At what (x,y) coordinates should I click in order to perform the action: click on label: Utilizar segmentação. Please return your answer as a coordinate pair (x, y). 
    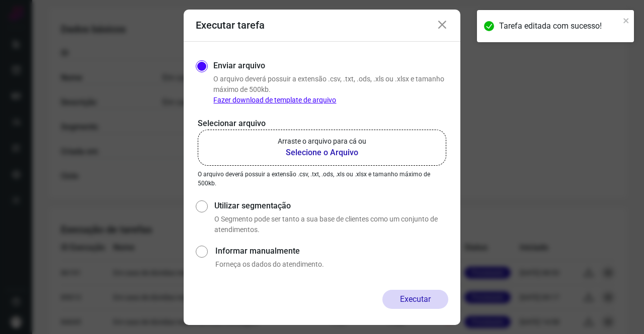
    Looking at the image, I should click on (331, 206).